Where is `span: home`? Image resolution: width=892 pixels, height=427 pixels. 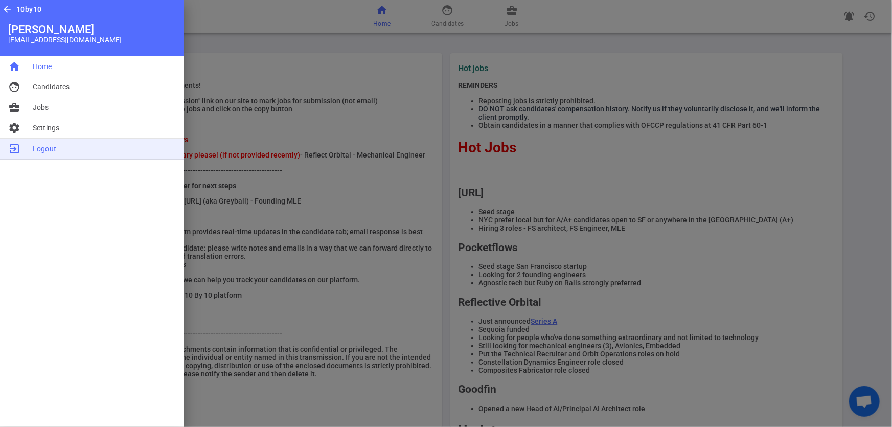 span: home is located at coordinates (14, 66).